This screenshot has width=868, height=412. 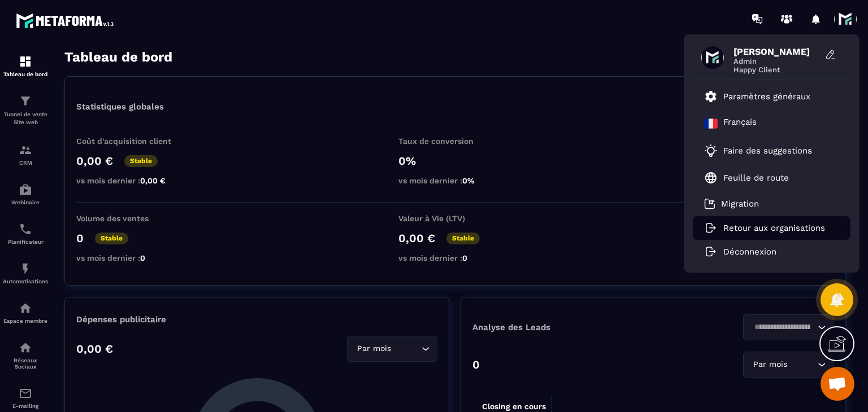 What do you see at coordinates (26, 281) in the screenshot?
I see `p: Automatisations` at bounding box center [26, 281].